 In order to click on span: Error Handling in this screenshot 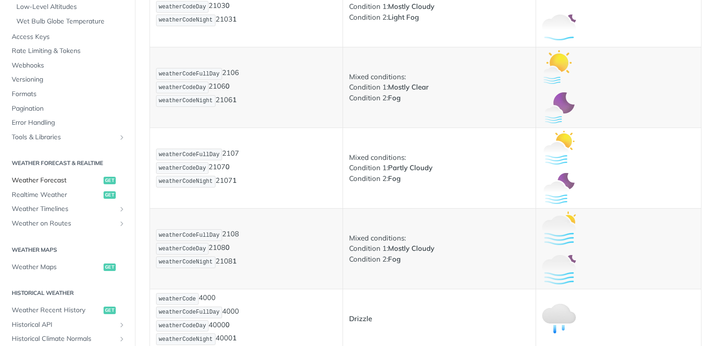, I will do `click(68, 123)`.